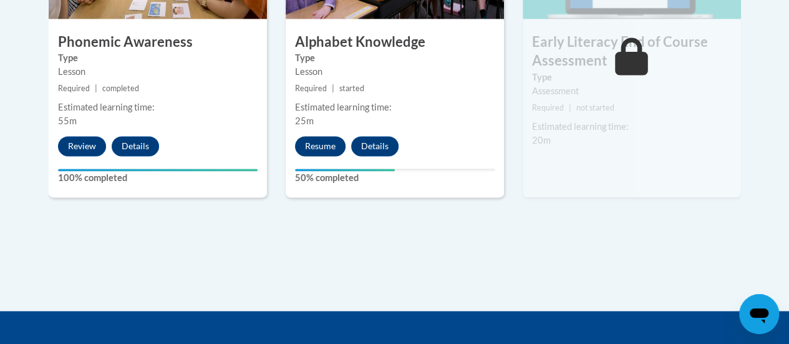 This screenshot has width=789, height=344. What do you see at coordinates (304, 120) in the screenshot?
I see `span: 25m` at bounding box center [304, 120].